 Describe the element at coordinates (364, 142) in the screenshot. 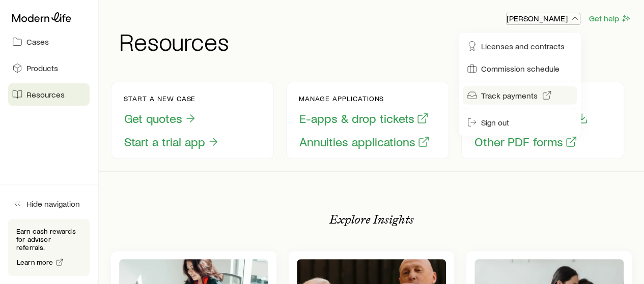

I see `button: Annuities applications` at that location.